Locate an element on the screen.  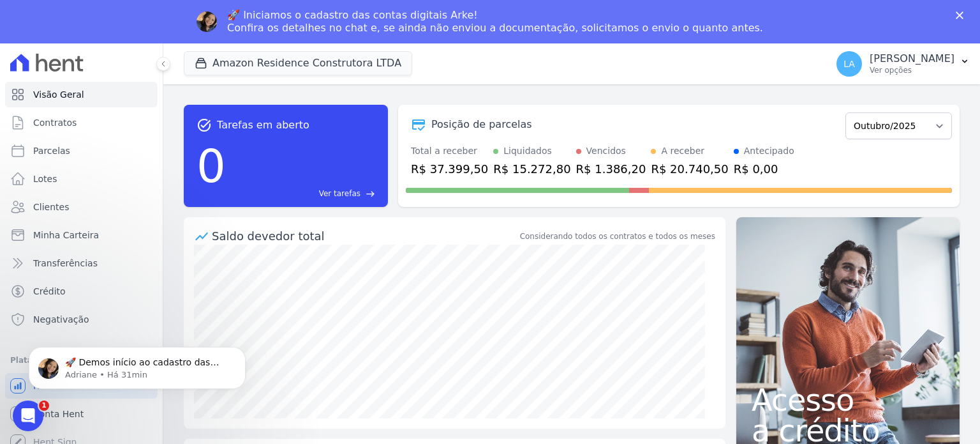
span: Crédito is located at coordinates (49, 291).